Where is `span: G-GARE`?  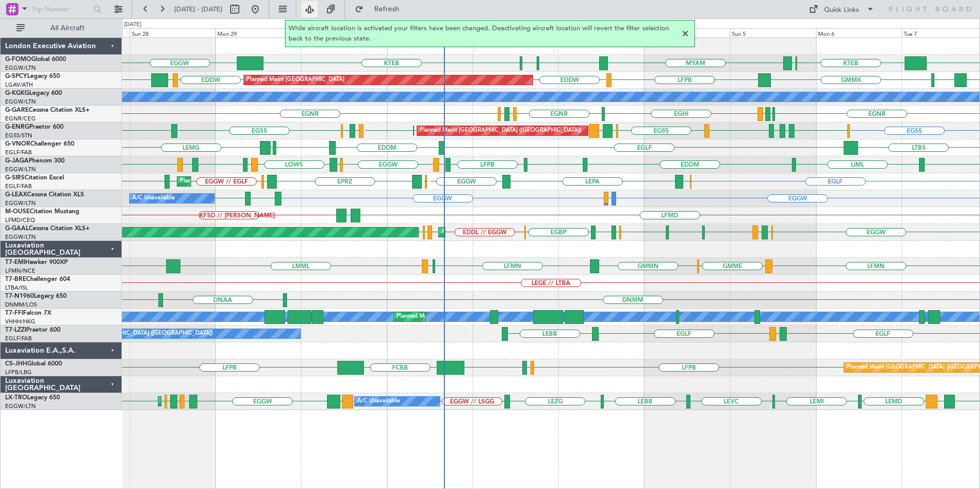
span: G-GARE is located at coordinates (17, 111).